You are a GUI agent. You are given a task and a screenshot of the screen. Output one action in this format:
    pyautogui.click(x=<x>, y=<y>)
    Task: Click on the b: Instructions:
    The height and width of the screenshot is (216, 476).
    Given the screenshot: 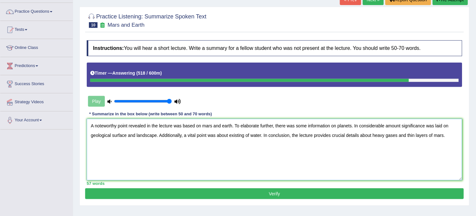 What is the action you would take?
    pyautogui.click(x=108, y=48)
    